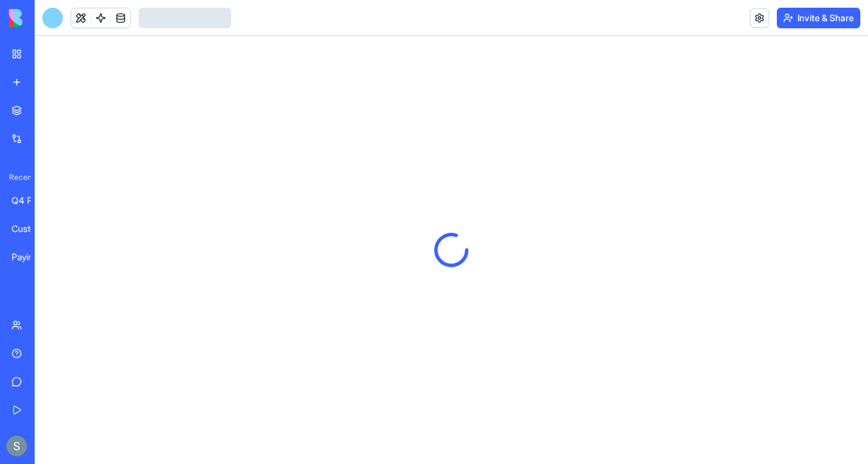 This screenshot has width=868, height=464. What do you see at coordinates (30, 229) in the screenshot?
I see `a: Customer Analytics Dashboard` at bounding box center [30, 229].